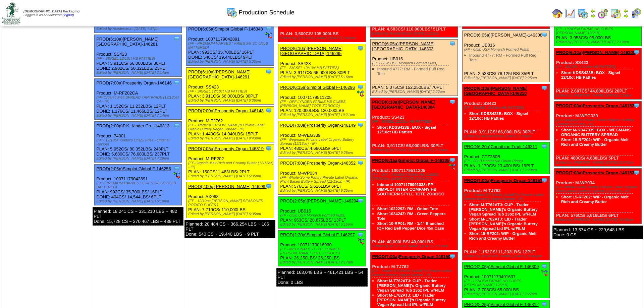 The height and width of the screenshot is (308, 644). I want to click on a: Short 102229Z: RM - Onion Tote, so click(407, 209).